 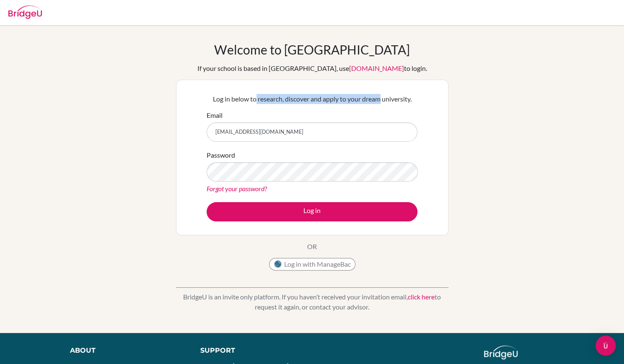 What do you see at coordinates (252, 351) in the screenshot?
I see `div: Support` at bounding box center [252, 351].